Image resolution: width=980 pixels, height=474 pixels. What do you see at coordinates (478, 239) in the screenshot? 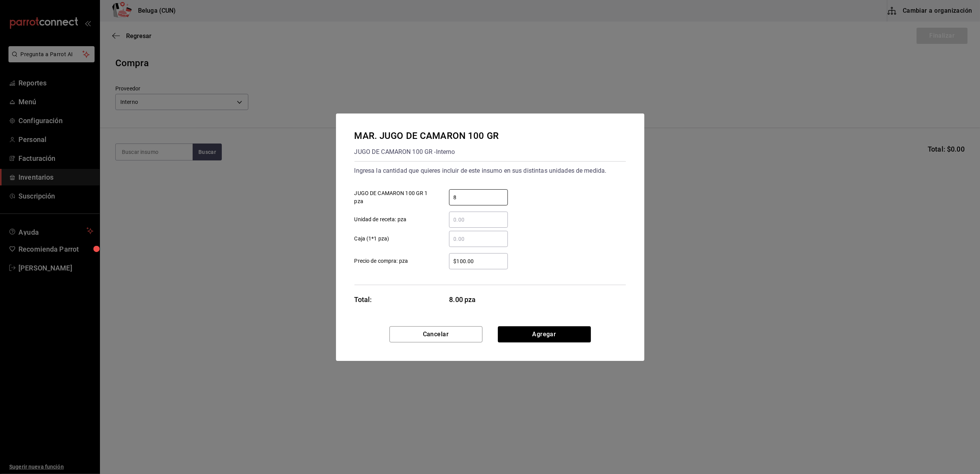
I see `input: Caja (1*1 pza)` at bounding box center [478, 239].